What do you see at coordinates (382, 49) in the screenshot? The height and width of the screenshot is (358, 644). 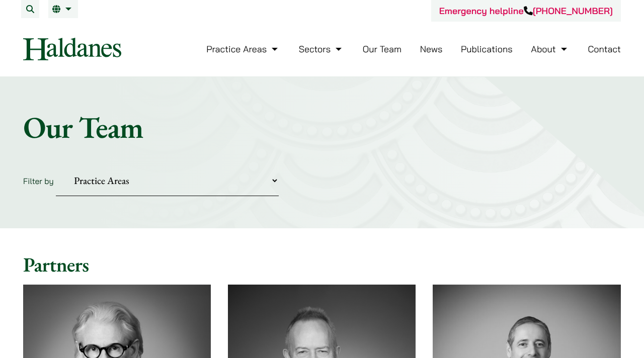 I see `a: Our Team` at bounding box center [382, 49].